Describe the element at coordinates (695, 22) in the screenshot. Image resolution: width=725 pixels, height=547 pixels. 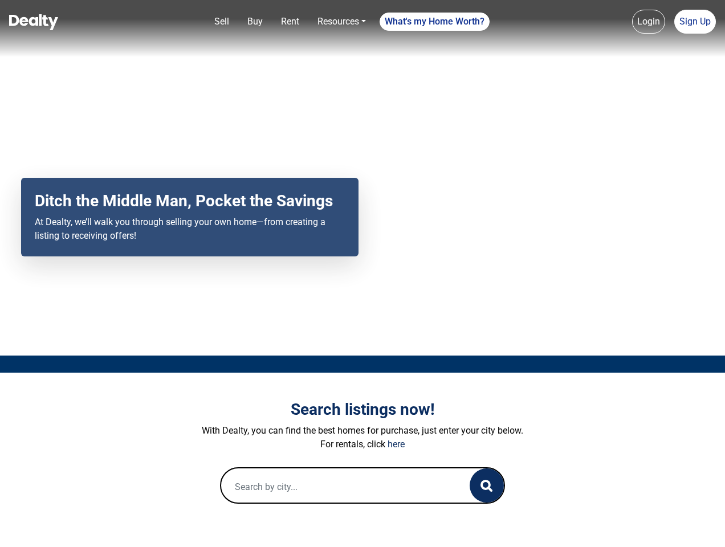
I see `a: Sign Up` at that location.